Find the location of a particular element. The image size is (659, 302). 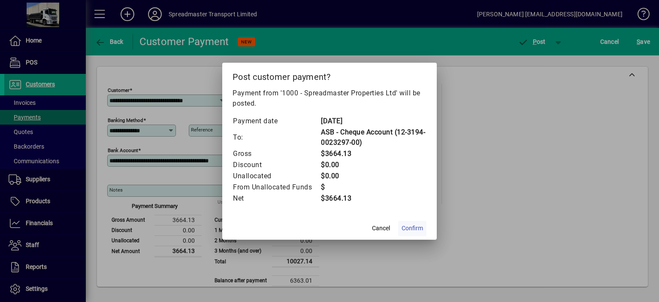

span: Confirm is located at coordinates (412, 228).